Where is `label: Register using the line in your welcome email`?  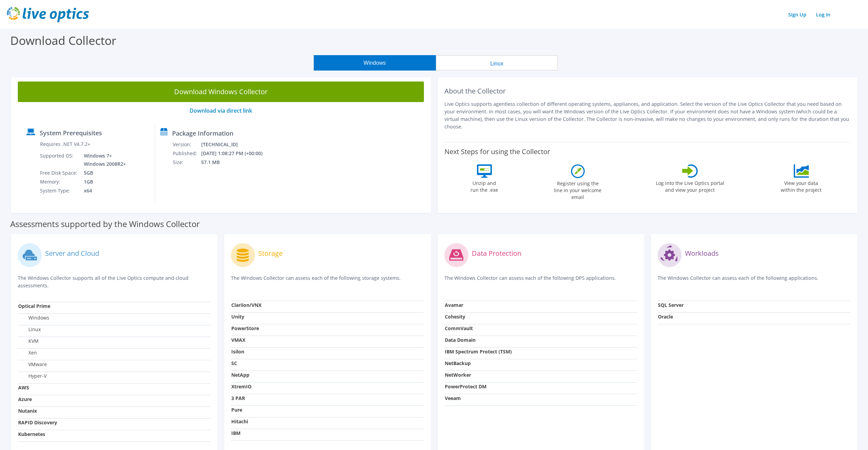
label: Register using the line in your welcome email is located at coordinates (578, 189).